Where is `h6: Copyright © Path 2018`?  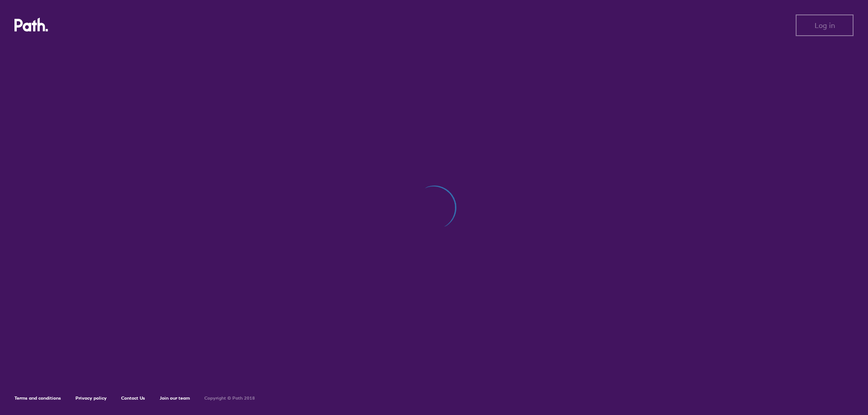
h6: Copyright © Path 2018 is located at coordinates (230, 399).